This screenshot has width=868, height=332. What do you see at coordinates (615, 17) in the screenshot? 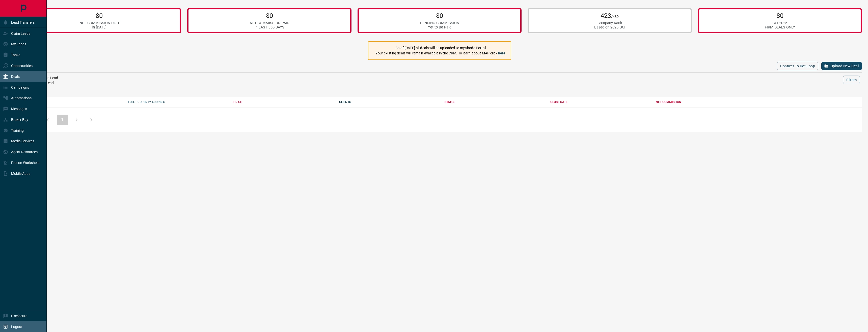
I see `span: /439` at bounding box center [615, 17].